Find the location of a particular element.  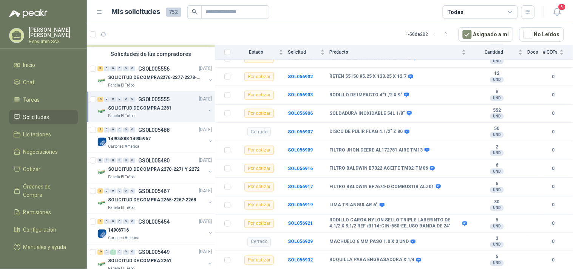

span: Manuales y ayuda is located at coordinates (45, 247).